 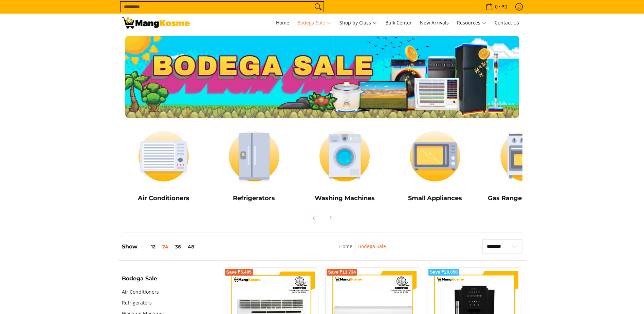 I want to click on a: Refrigerators, so click(x=136, y=302).